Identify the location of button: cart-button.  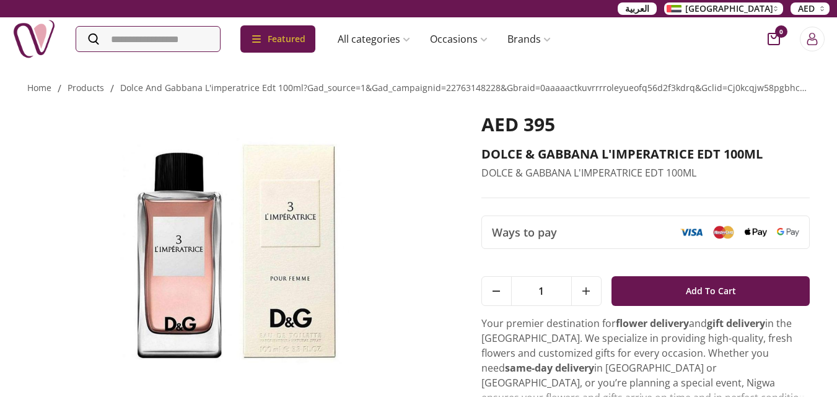
(774, 39).